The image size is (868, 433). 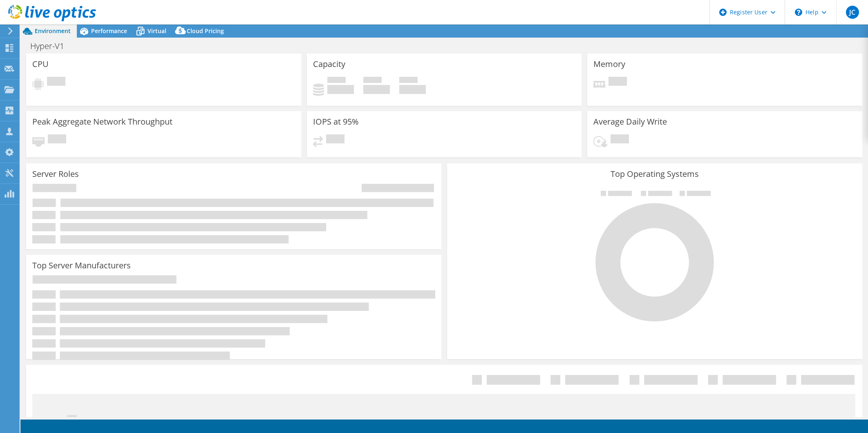 What do you see at coordinates (336, 122) in the screenshot?
I see `h3: IOPS at 95%` at bounding box center [336, 122].